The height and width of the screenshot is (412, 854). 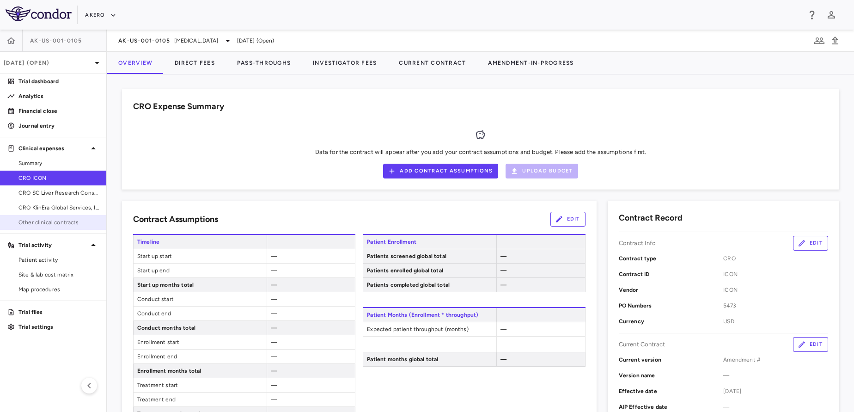 I want to click on p: Financial close, so click(x=59, y=111).